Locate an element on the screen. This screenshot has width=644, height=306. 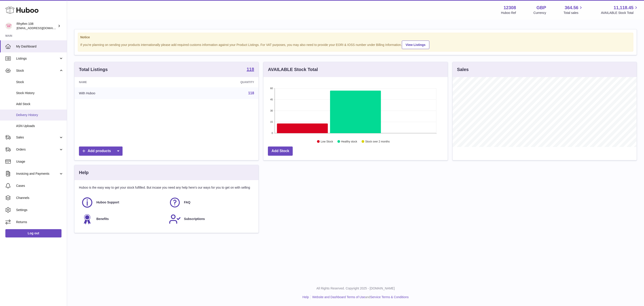
span: Subscriptions is located at coordinates (194, 219).